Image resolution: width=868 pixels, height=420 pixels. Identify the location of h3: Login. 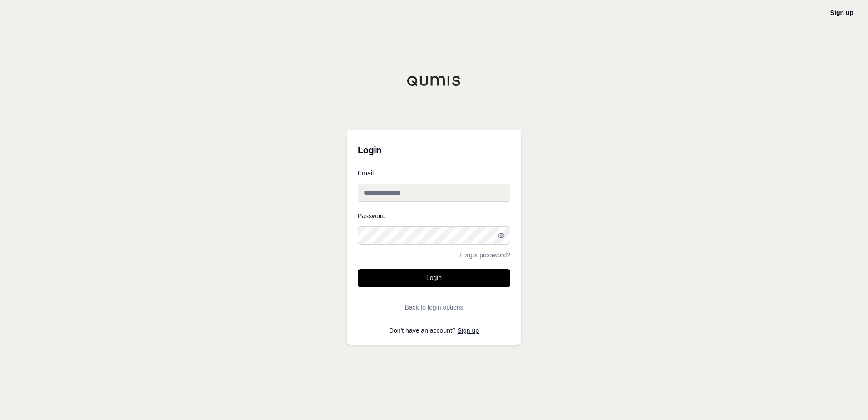
(434, 150).